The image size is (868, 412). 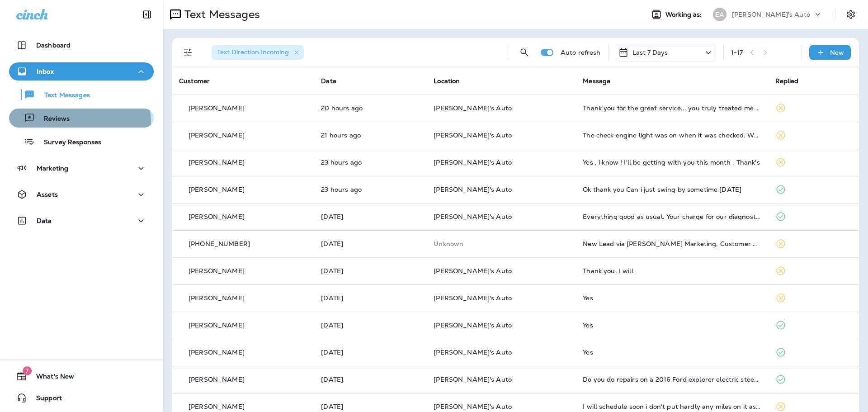 I want to click on button: Support, so click(x=82, y=398).